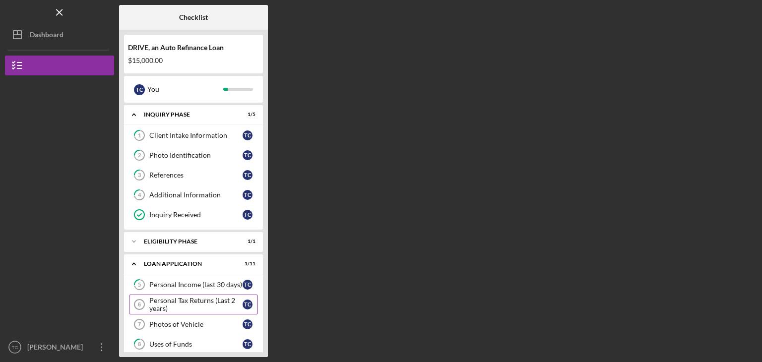 This screenshot has height=362, width=762. I want to click on div: 1 / 1, so click(247, 242).